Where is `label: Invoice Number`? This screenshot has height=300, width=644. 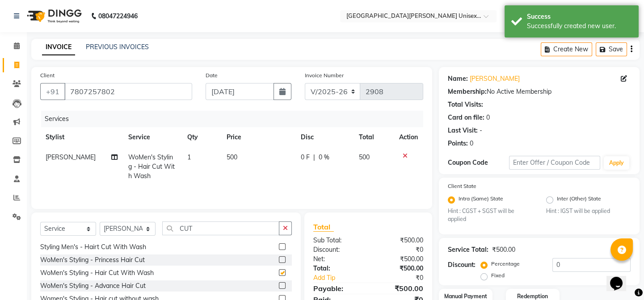
label: Invoice Number is located at coordinates (324, 75).